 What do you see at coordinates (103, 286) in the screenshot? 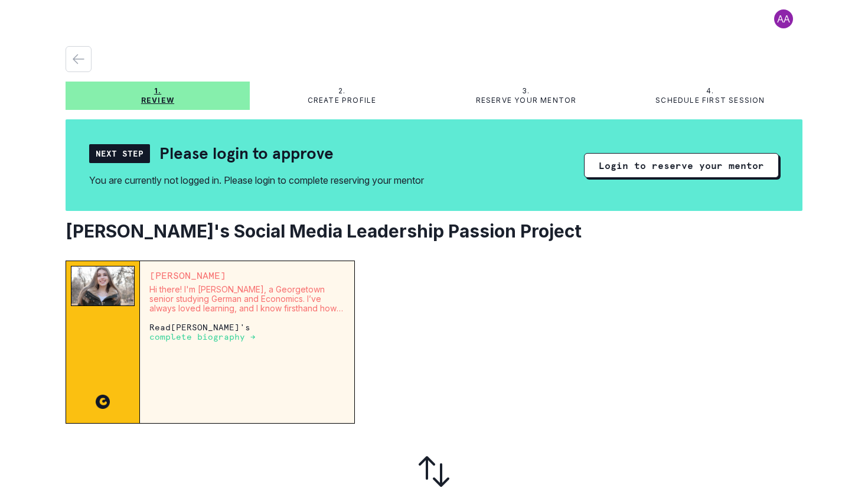
I see `img: Mentor Image` at bounding box center [103, 286].